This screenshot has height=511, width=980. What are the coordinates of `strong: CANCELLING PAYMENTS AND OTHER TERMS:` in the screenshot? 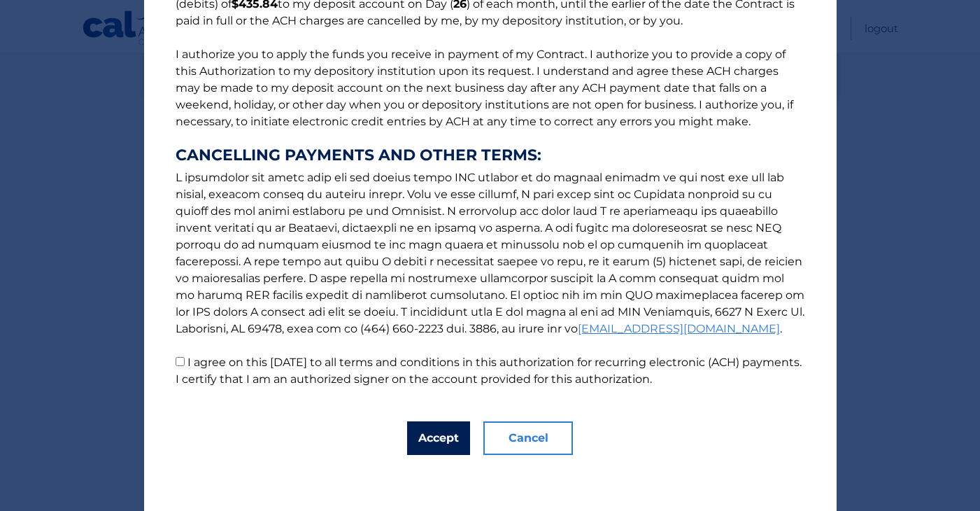 It's located at (490, 156).